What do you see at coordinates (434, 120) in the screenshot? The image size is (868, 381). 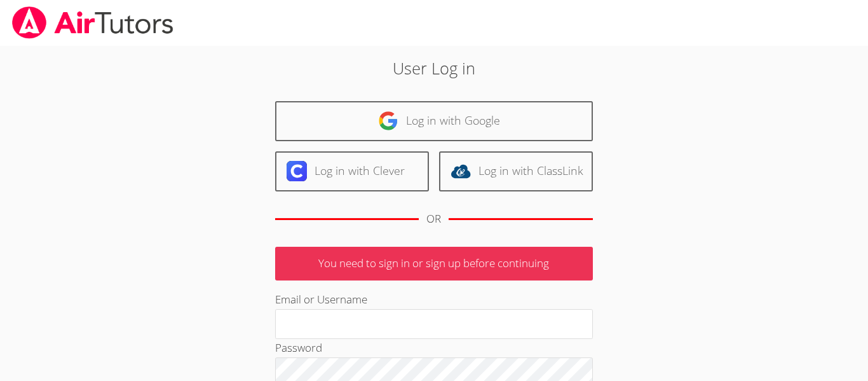 I see `a: Log in with Google` at bounding box center [434, 120].